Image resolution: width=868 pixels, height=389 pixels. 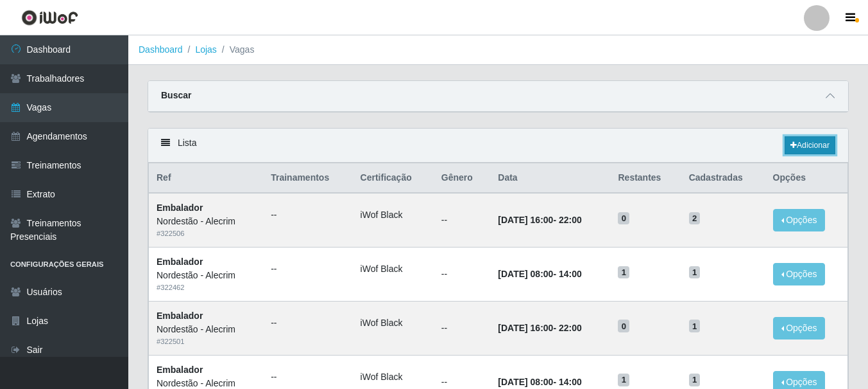 I want to click on span: 2, so click(x=695, y=218).